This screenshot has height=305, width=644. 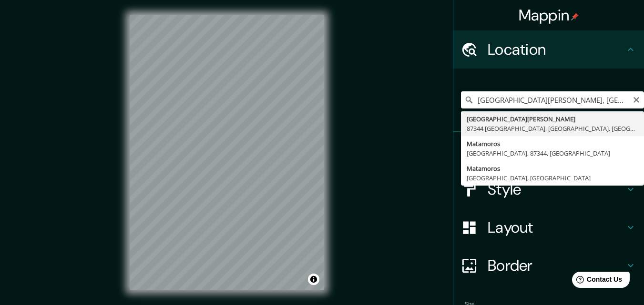 What do you see at coordinates (548, 151) in the screenshot?
I see `div: Pins` at bounding box center [548, 151].